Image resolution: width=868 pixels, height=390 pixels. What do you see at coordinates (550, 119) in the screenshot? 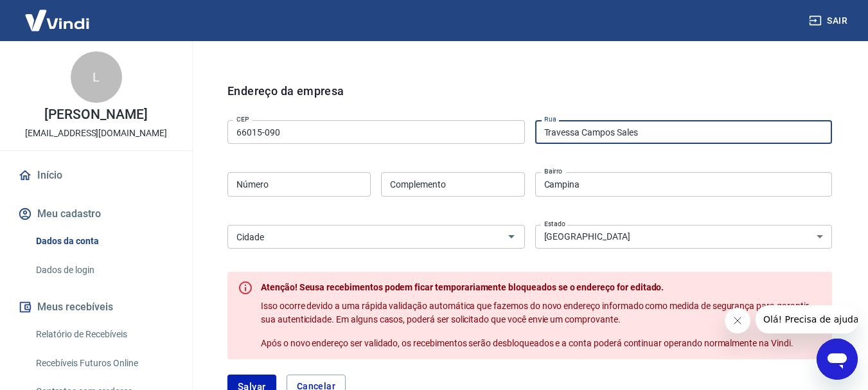
I see `label: Rua` at bounding box center [550, 119].